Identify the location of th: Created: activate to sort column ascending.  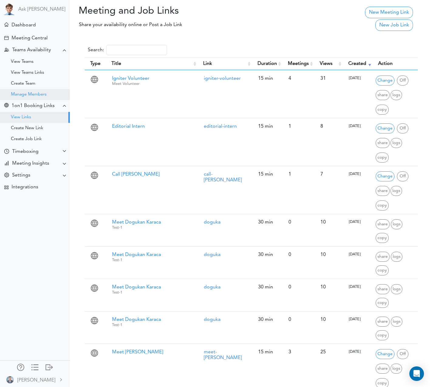
(357, 64).